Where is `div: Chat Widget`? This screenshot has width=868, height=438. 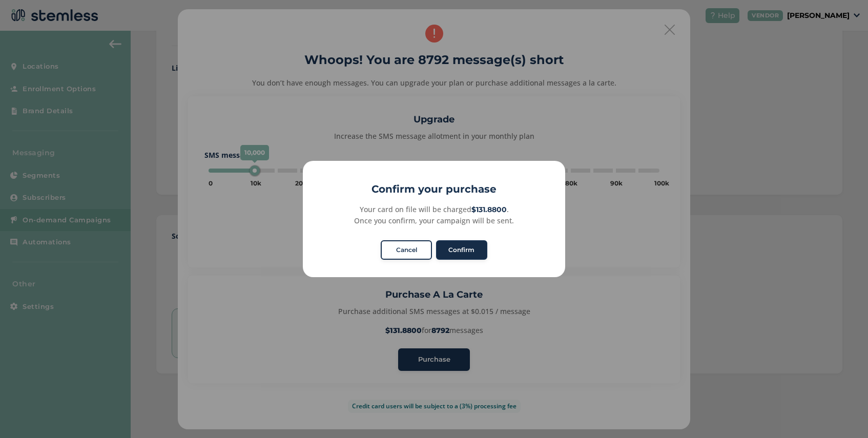
div: Chat Widget is located at coordinates (842, 413).